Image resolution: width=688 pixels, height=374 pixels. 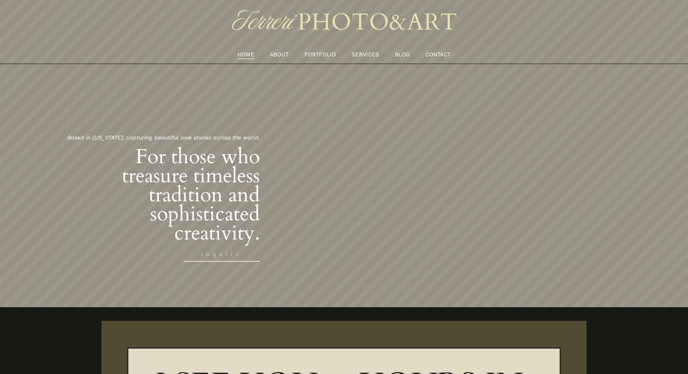 What do you see at coordinates (167, 195) in the screenshot?
I see `h2: For those who treasure timeless tradition and sophisticated creativity.` at bounding box center [167, 195].